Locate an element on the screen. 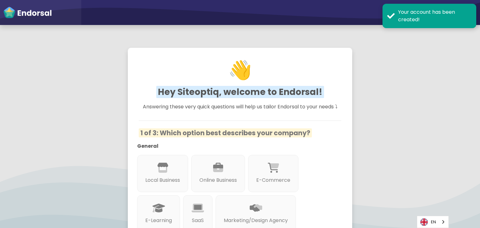 The height and width of the screenshot is (228, 480). p: E-Learning is located at coordinates (158, 221).